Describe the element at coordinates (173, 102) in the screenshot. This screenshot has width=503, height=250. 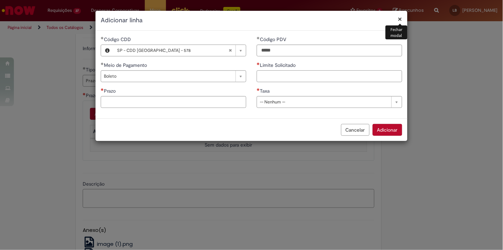
I see `input: Prazo` at that location.